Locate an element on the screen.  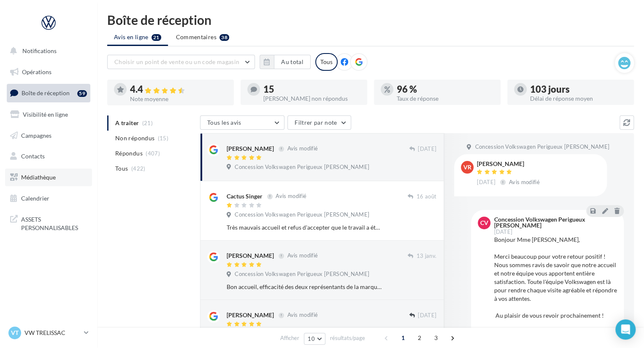
a: VT VW TRELISSAC is located at coordinates (48, 333).